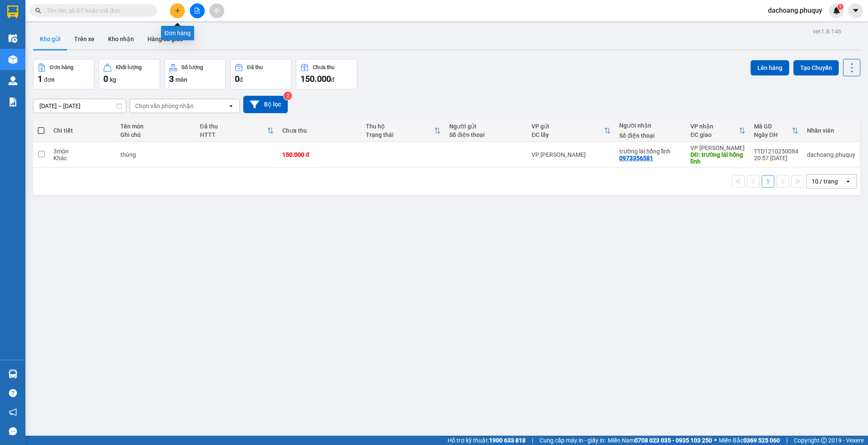 The image size is (868, 445). I want to click on div: 10 / trang, so click(825, 182).